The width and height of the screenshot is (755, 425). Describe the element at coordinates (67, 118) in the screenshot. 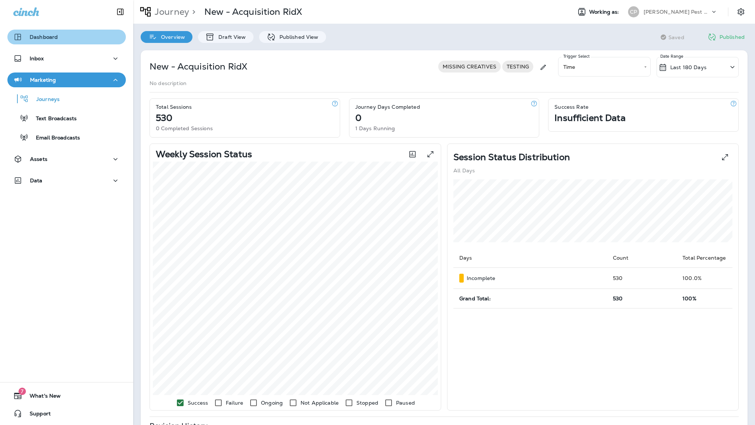

I see `button: Text Broadcasts` at that location.